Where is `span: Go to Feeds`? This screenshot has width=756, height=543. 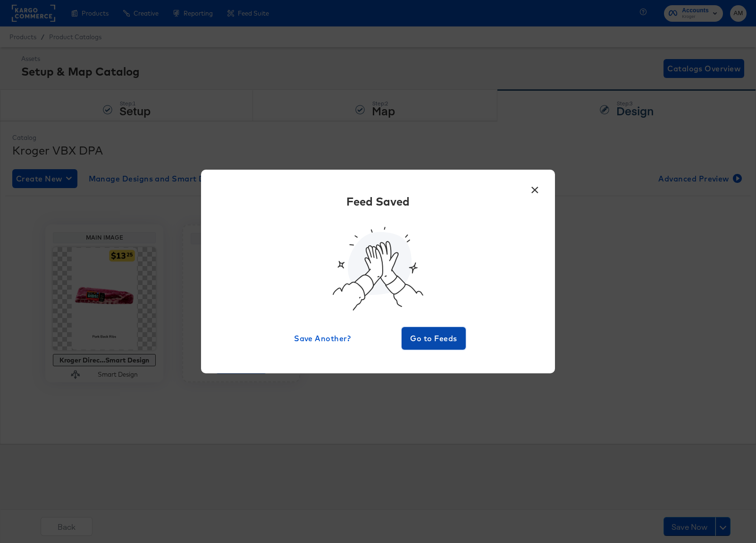 span: Go to Feeds is located at coordinates (434, 338).